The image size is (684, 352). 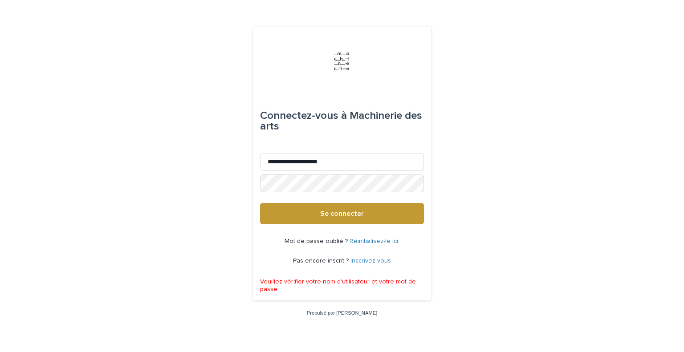 What do you see at coordinates (342, 61) in the screenshot?
I see `img: Jx8JiDZqSLW7pnA6nIo1` at bounding box center [342, 61].